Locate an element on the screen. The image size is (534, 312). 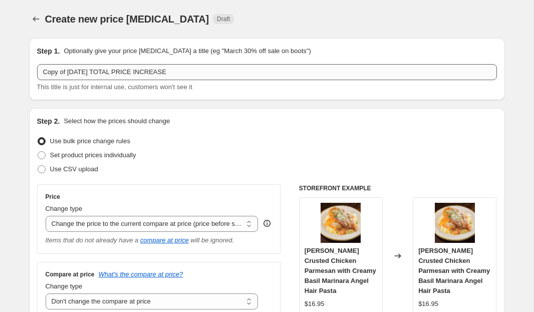
span: Use CSV upload is located at coordinates (74, 169).